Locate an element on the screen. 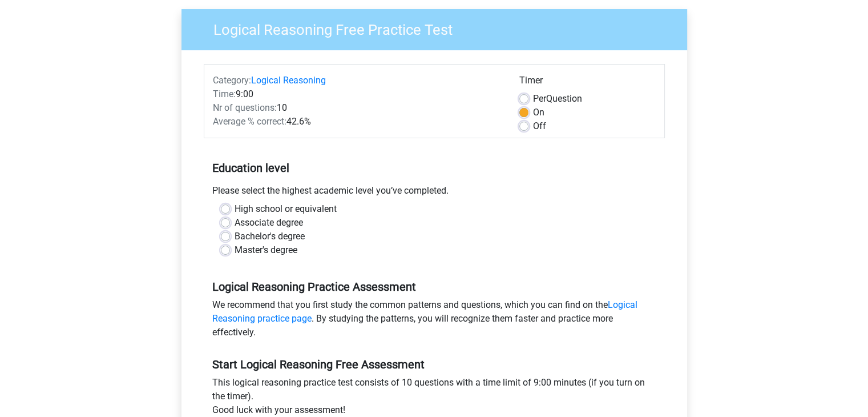 The image size is (868, 417). a: Logical Reasoning is located at coordinates (288, 80).